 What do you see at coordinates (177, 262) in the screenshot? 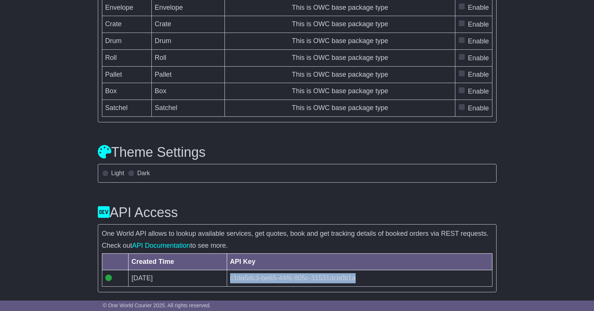
I see `th: Created Time` at bounding box center [177, 262].